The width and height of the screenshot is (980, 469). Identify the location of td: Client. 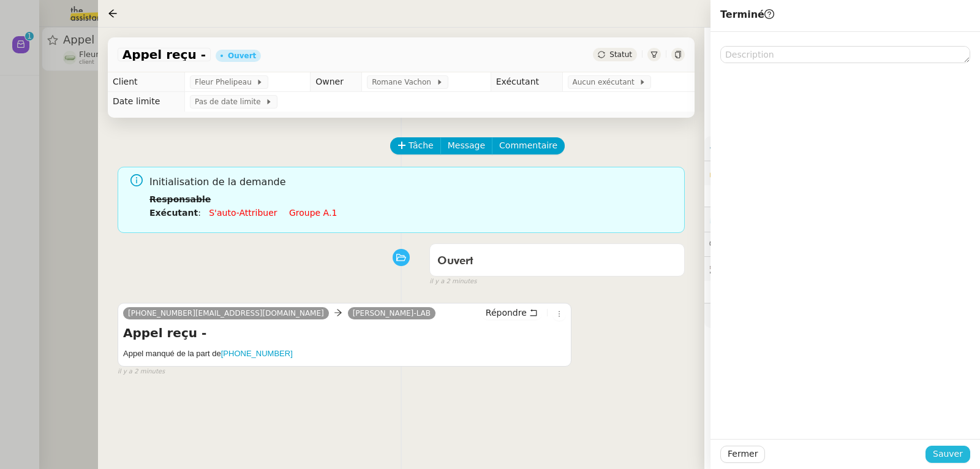
(146, 82).